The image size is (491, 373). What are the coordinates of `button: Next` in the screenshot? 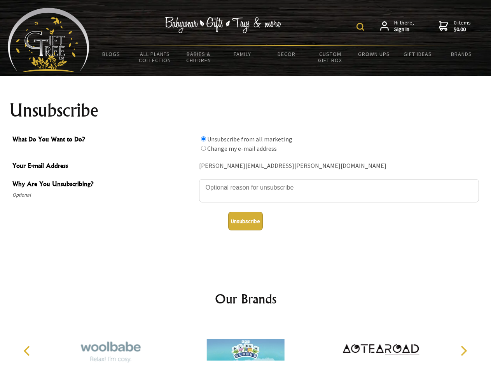 It's located at (463, 351).